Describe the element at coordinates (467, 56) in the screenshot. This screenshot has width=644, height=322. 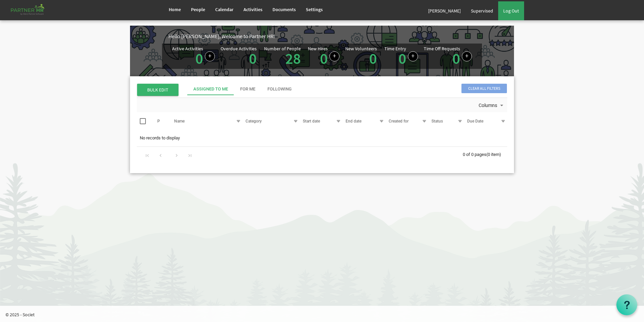
I see `a: Create a new time off request` at that location.